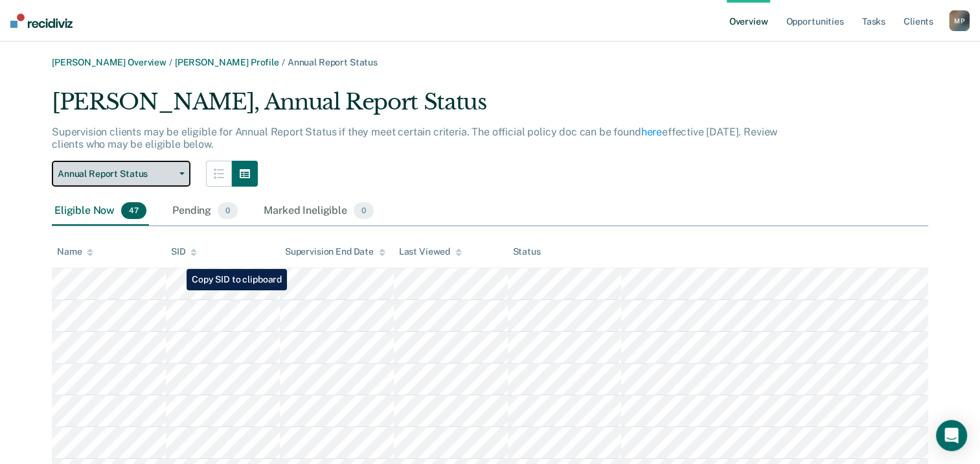  Describe the element at coordinates (951, 435) in the screenshot. I see `div: Open Intercom Messenger` at that location.